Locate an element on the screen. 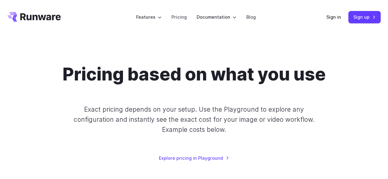 This screenshot has height=179, width=388. a: Sign in is located at coordinates (333, 17).